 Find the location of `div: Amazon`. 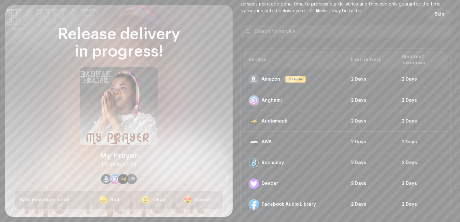

div: Amazon is located at coordinates (271, 79).